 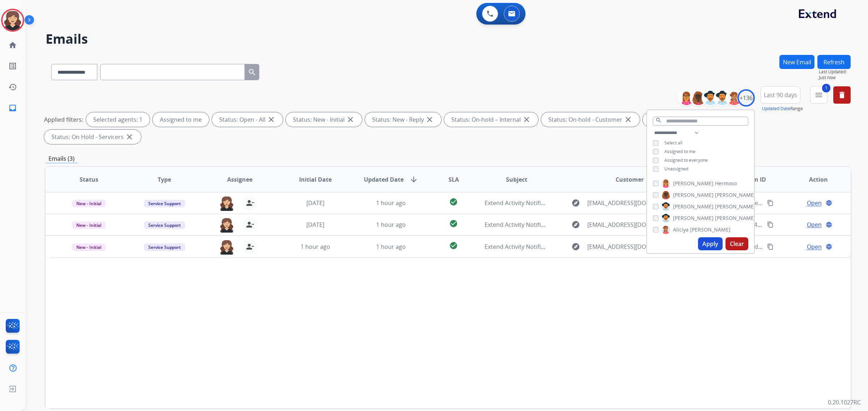 What do you see at coordinates (164, 179) in the screenshot?
I see `span: Type` at bounding box center [164, 179].